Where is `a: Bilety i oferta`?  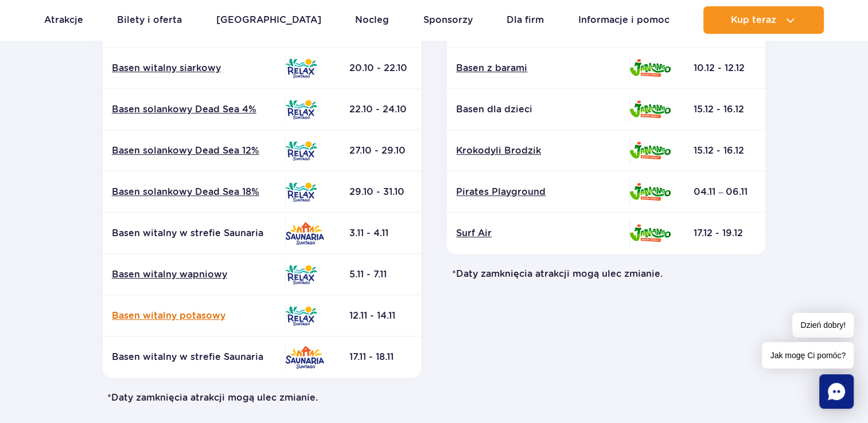 a: Bilety i oferta is located at coordinates (149, 20).